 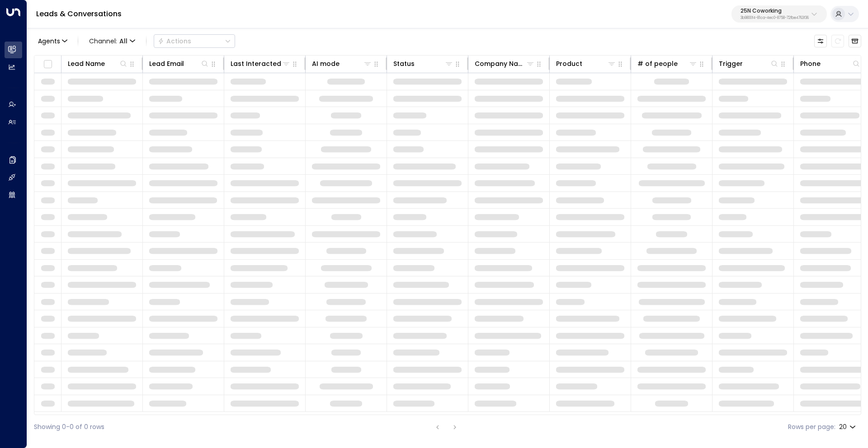 What do you see at coordinates (779, 14) in the screenshot?
I see `button: 25N Coworking3b9800f4-81ca-4ec0-8758-72fbe4763f36` at bounding box center [779, 14].